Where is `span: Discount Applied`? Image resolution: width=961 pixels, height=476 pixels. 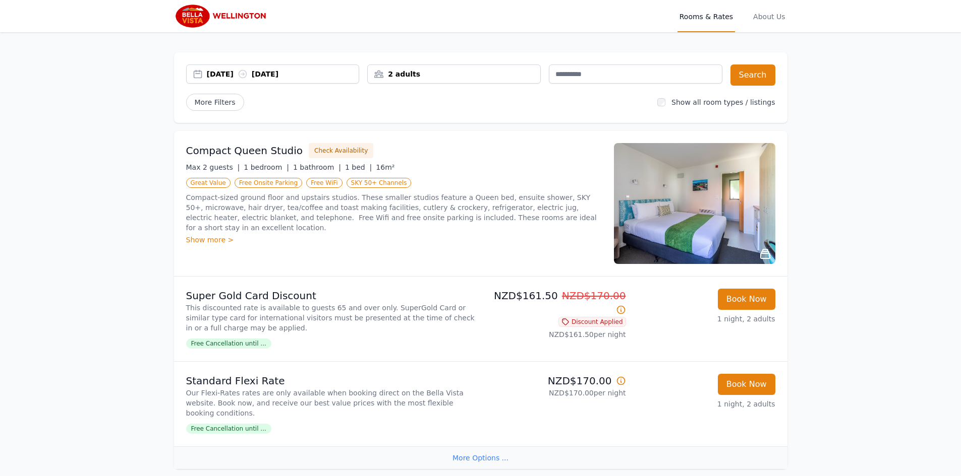 span: Discount Applied is located at coordinates (592, 322).